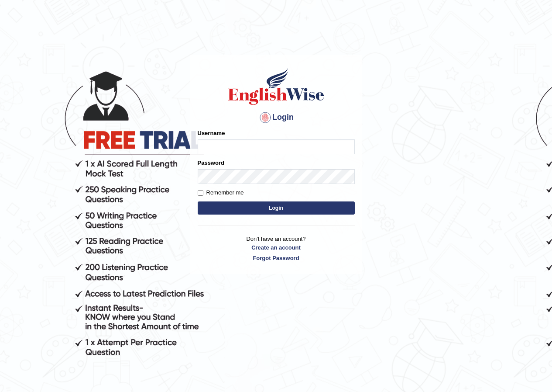 The height and width of the screenshot is (392, 552). What do you see at coordinates (276, 258) in the screenshot?
I see `a: Forgot Password` at bounding box center [276, 258].